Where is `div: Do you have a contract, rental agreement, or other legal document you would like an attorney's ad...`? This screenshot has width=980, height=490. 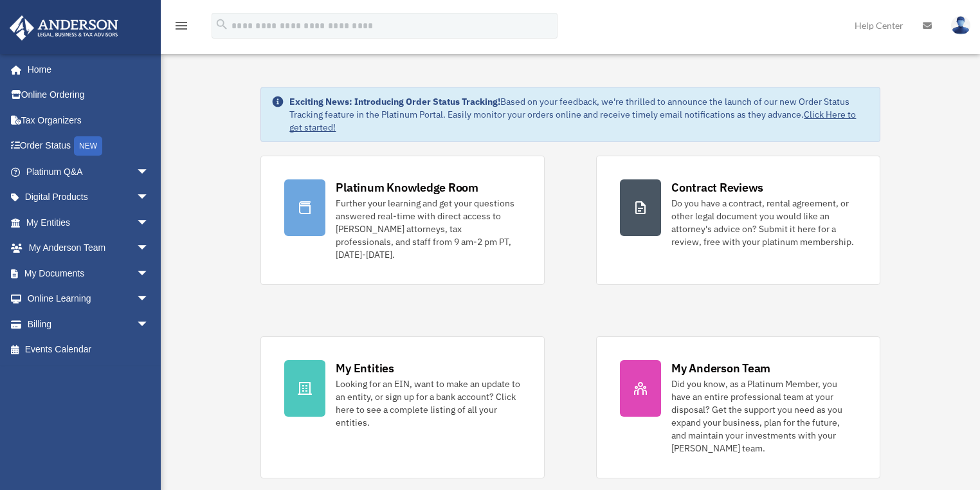
div: Do you have a contract, rental agreement, or other legal document you would like an attorney's ad... is located at coordinates (764, 222).